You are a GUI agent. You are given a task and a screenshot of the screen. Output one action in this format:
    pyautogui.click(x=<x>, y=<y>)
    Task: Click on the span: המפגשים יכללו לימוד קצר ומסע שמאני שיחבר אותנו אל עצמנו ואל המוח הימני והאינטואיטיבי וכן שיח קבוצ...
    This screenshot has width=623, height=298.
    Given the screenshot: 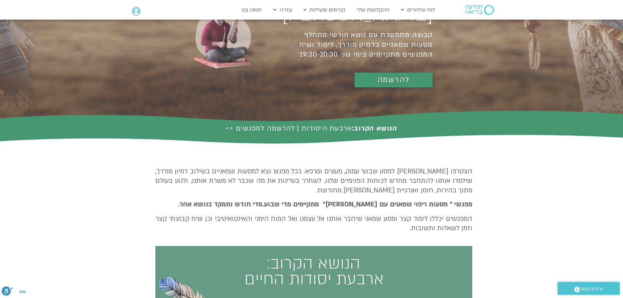 What is the action you would take?
    pyautogui.click(x=314, y=223)
    